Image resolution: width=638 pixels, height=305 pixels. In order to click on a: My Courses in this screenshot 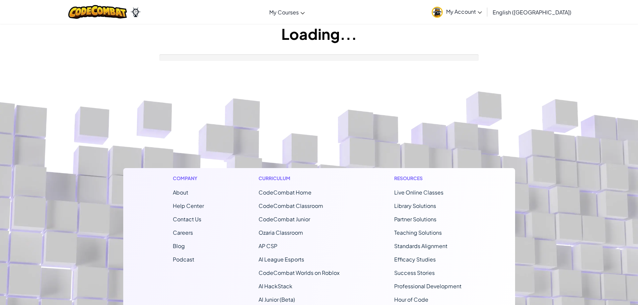, I will do `click(287, 12)`.